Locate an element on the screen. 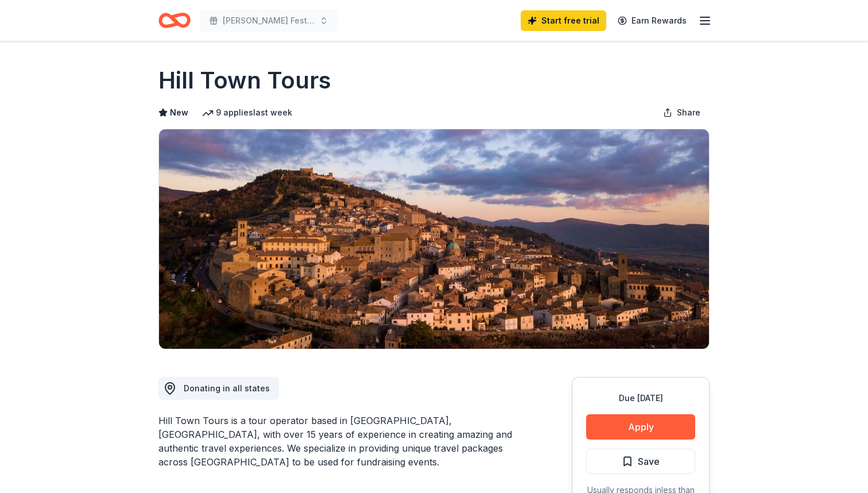 This screenshot has width=868, height=493. span: Share is located at coordinates (688, 112).